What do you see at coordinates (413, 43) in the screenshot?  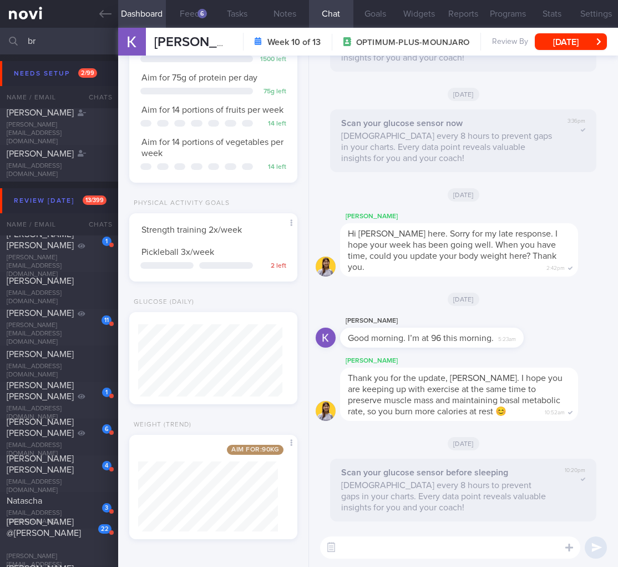 I see `span: OPTIMUM-PLUS-MOUNJARO` at bounding box center [413, 43].